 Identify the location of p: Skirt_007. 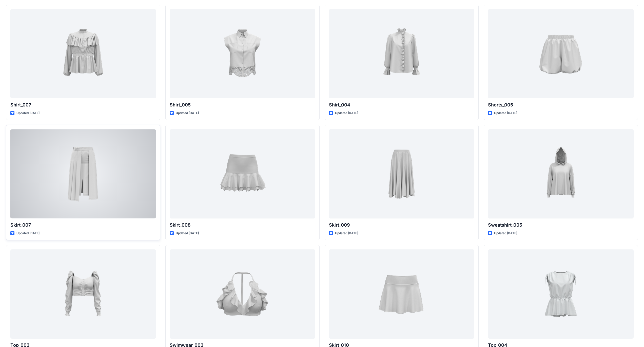
(83, 225).